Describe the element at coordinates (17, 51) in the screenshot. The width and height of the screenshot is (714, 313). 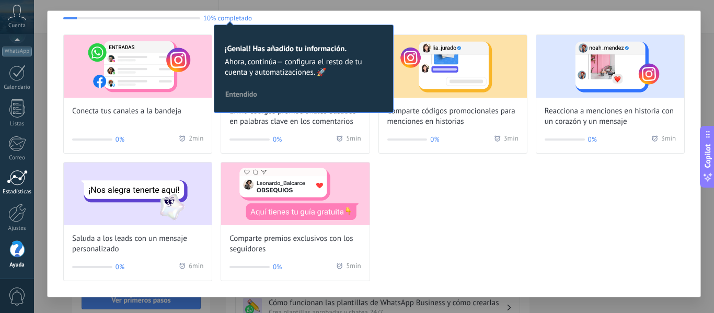
I see `div: WhatsApp` at that location.